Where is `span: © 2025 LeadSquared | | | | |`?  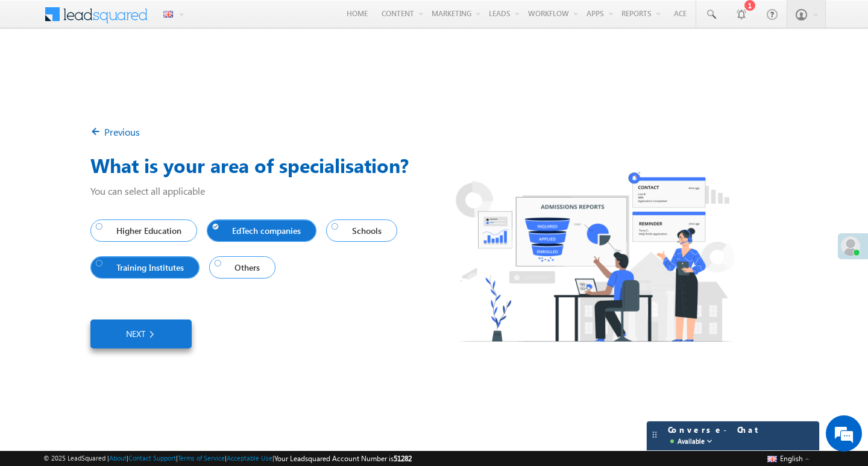
span: © 2025 LeadSquared | | | | | is located at coordinates (227, 458).